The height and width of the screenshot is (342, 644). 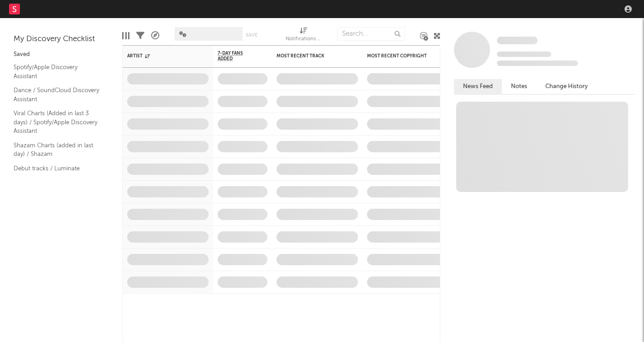 I want to click on a: Debut tracks / Luminate, so click(x=57, y=169).